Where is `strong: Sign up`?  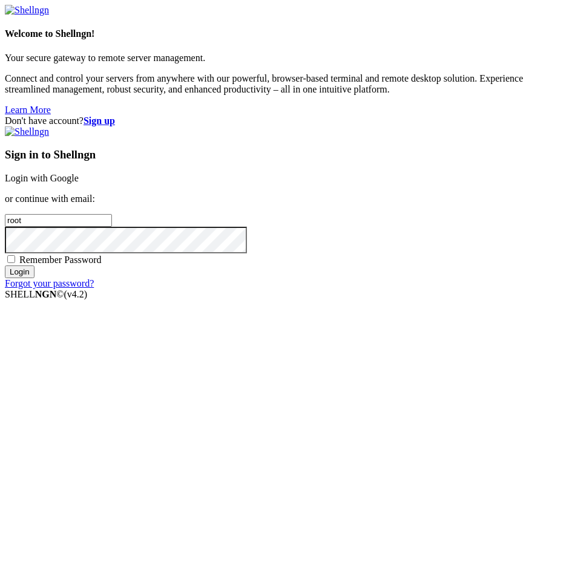 strong: Sign up is located at coordinates (99, 120).